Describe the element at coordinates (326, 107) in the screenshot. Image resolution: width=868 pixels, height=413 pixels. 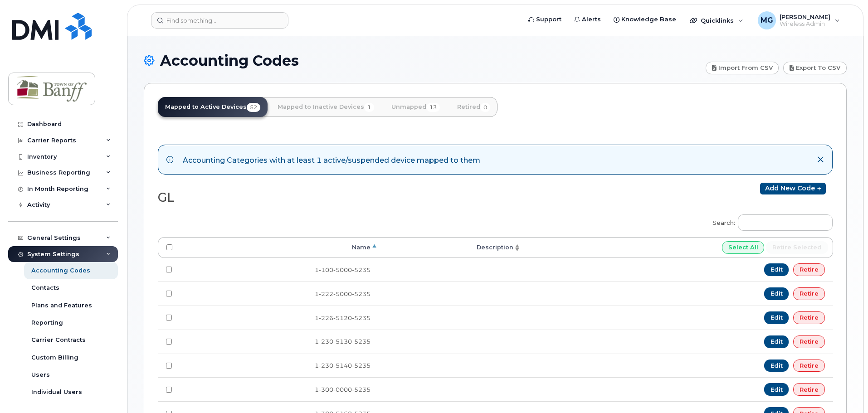
I see `a: Mapped to Inactive Devices` at that location.